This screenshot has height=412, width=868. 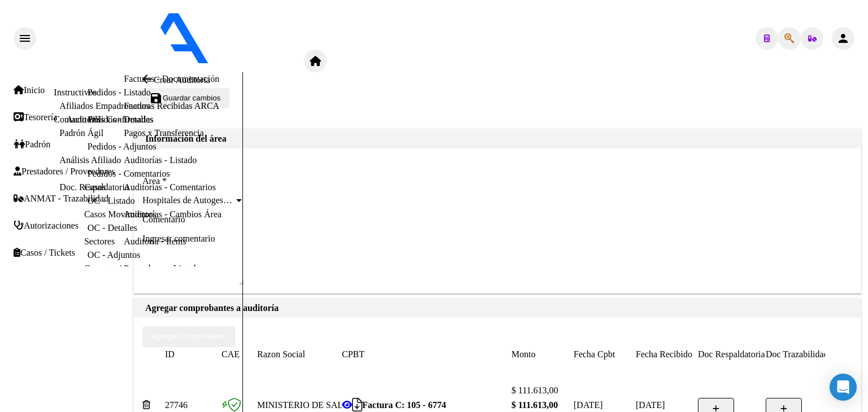 I want to click on a: Casos / Tickets, so click(x=44, y=253).